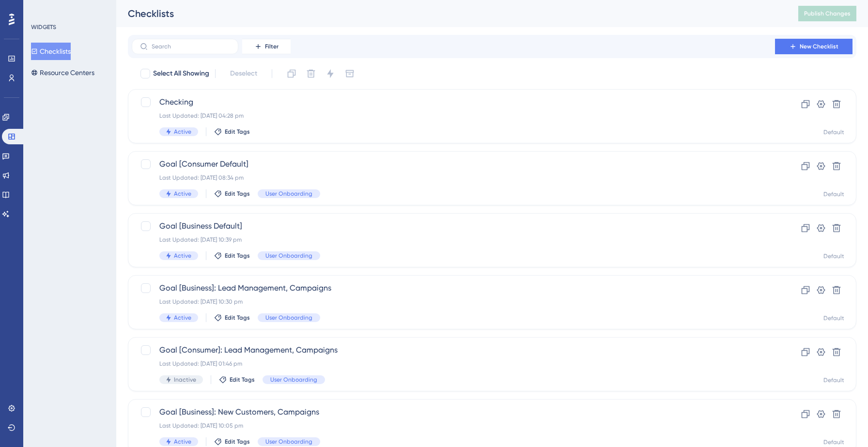 Image resolution: width=868 pixels, height=447 pixels. I want to click on button: Resource Centers, so click(63, 73).